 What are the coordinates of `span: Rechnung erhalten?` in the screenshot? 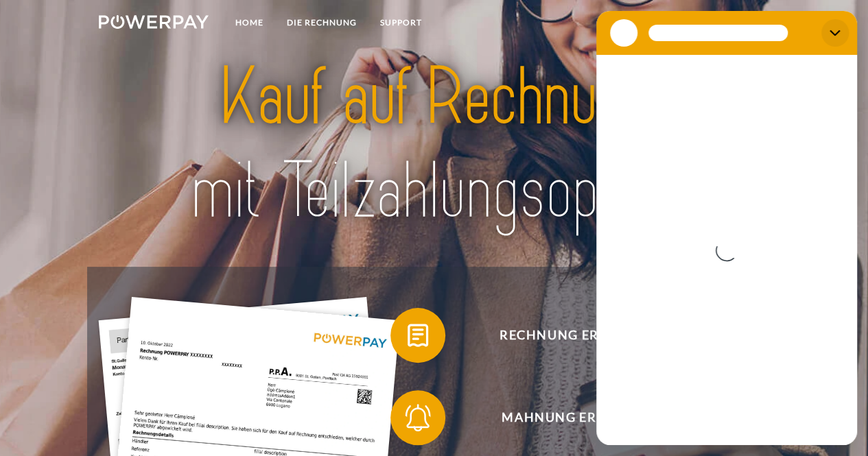 It's located at (579, 335).